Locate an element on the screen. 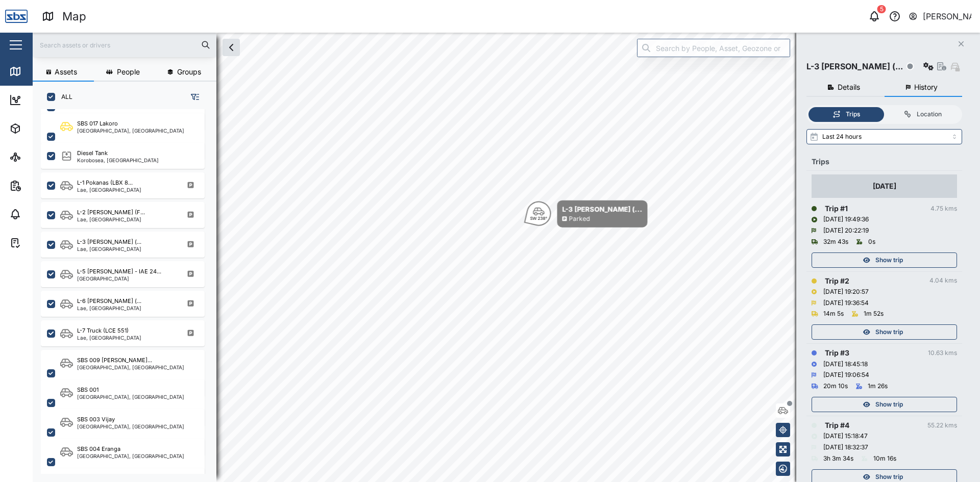 The image size is (980, 482). span: Assets is located at coordinates (66, 71).